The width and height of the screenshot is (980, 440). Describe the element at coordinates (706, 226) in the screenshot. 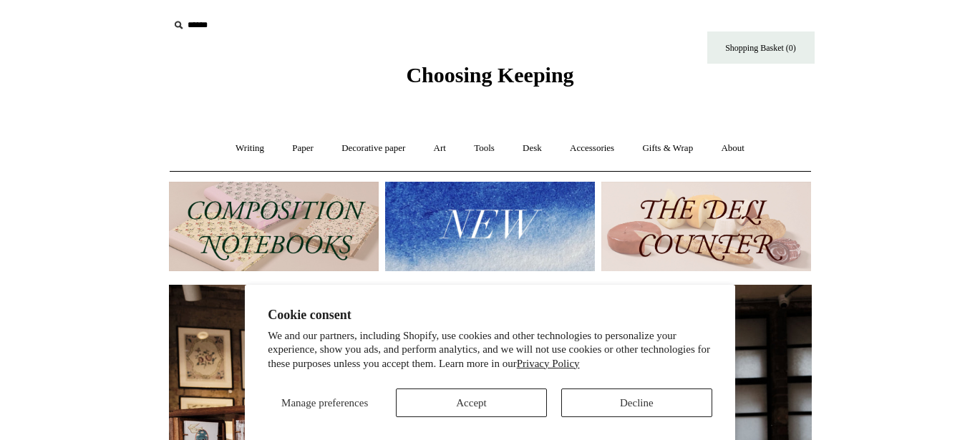

I see `img: The Deli Counter` at that location.